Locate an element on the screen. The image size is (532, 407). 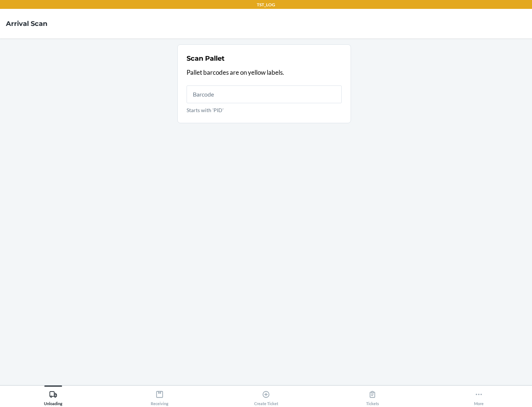
div: Unloading is located at coordinates (53, 397).